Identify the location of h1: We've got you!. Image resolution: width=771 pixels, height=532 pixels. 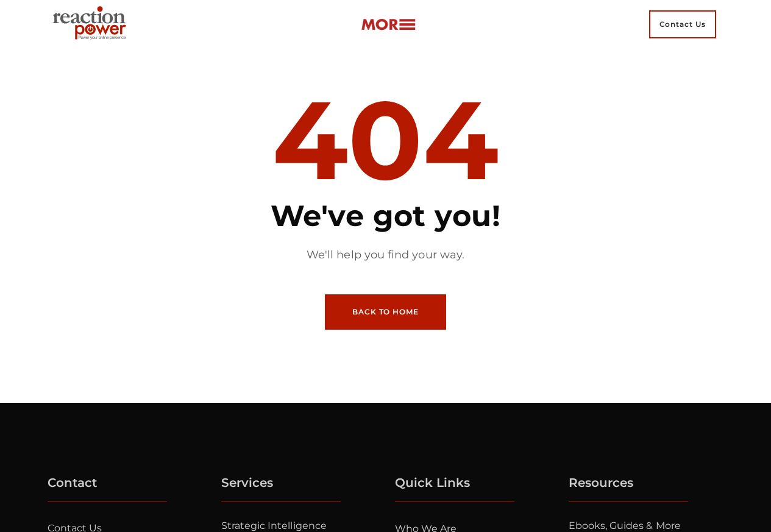
(386, 216).